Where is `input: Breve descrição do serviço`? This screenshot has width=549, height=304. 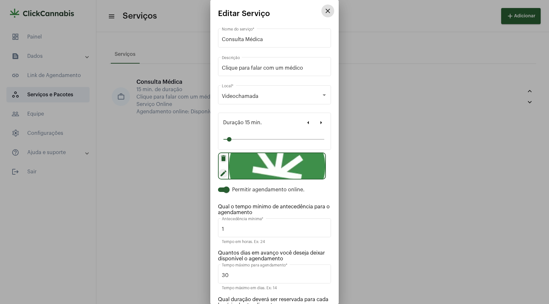 input: Breve descrição do serviço is located at coordinates (275, 68).